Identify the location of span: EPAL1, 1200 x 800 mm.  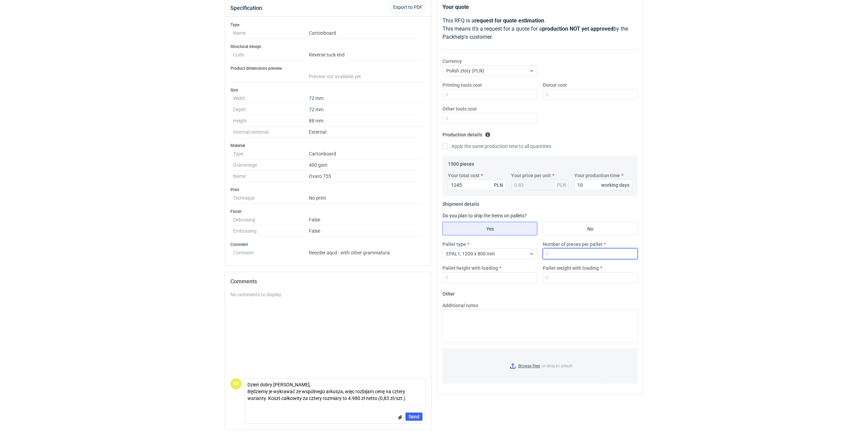
(471, 253).